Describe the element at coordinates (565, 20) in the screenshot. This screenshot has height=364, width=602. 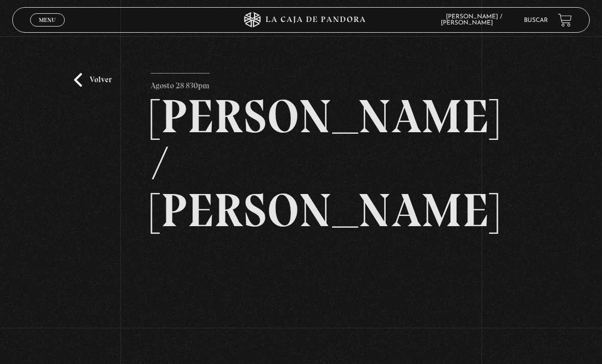
I see `a: View your shopping cart` at that location.